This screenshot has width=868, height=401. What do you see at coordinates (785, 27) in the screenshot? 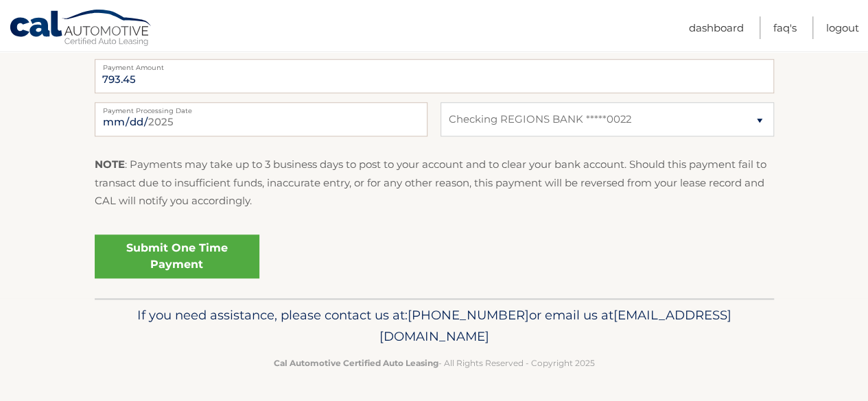
I see `a: FAQ's` at bounding box center [785, 27].